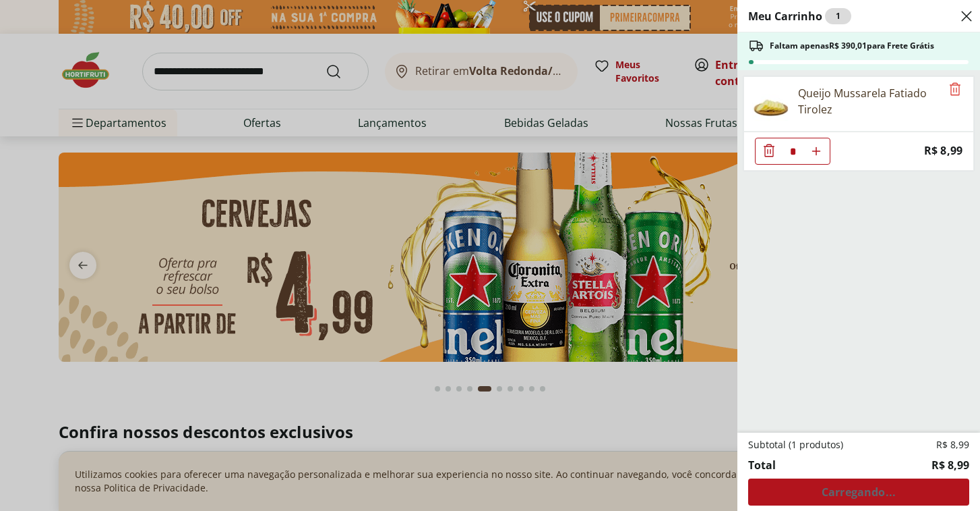  I want to click on input: Quantidade Atual, so click(793, 151).